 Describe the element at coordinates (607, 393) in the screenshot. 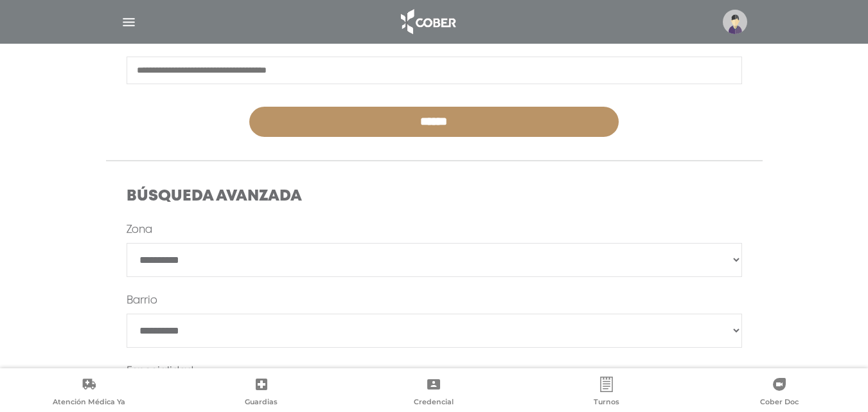

I see `a: Turnos` at that location.